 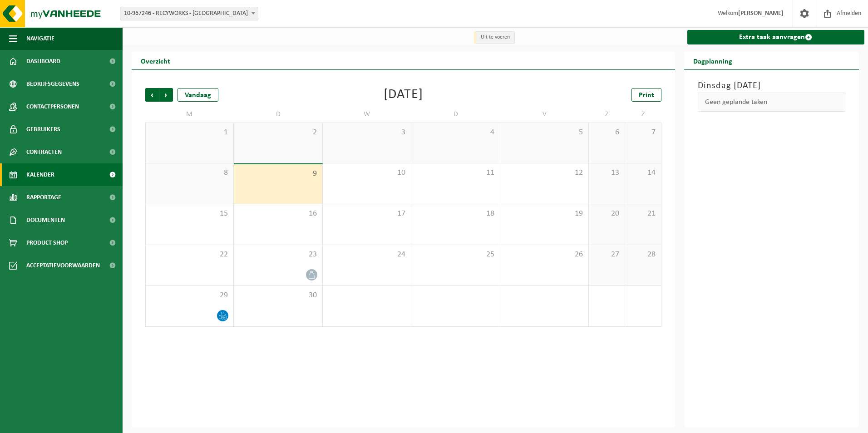 I want to click on li: Uit te voeren, so click(x=494, y=38).